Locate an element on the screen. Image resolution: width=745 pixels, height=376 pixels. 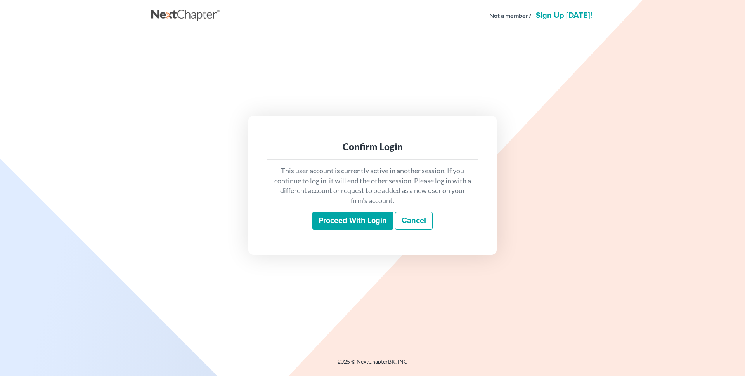
a: Cancel is located at coordinates (414, 221).